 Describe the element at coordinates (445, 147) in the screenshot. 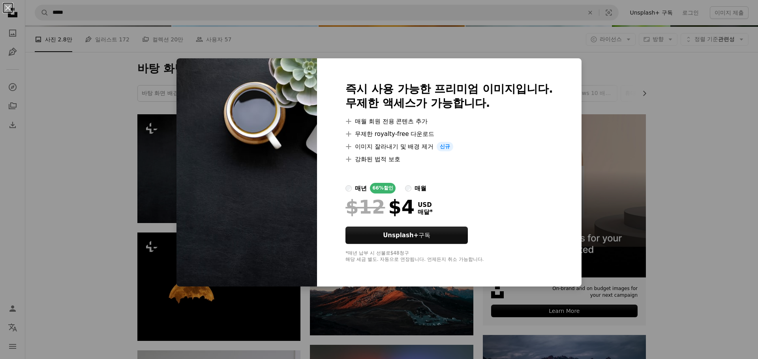

I see `span: 신규` at that location.